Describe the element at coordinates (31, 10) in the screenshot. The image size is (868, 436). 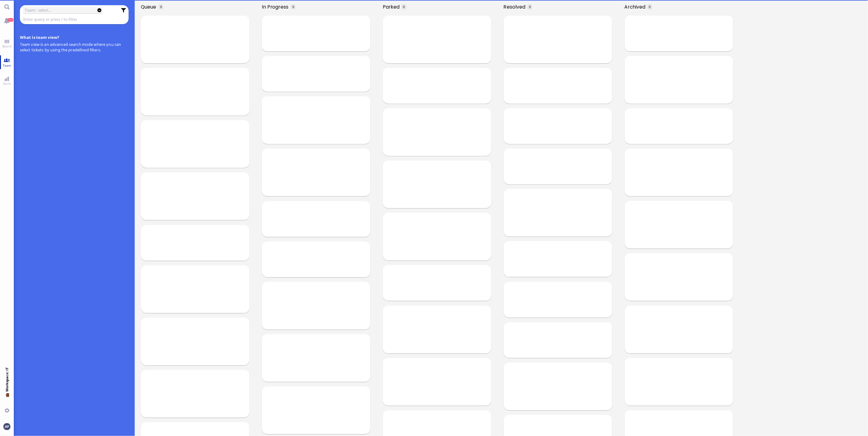
I see `label: Team:` at that location.